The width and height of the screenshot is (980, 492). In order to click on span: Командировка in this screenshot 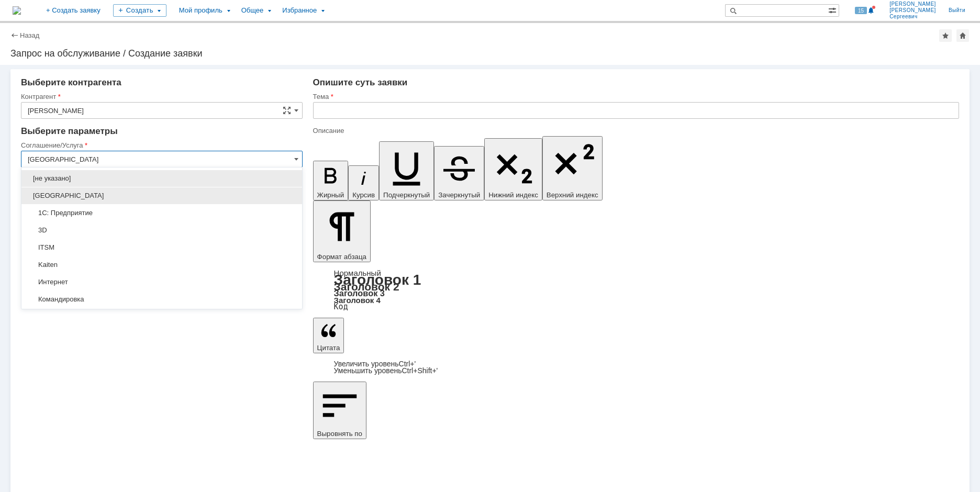, I will do `click(162, 299)`.